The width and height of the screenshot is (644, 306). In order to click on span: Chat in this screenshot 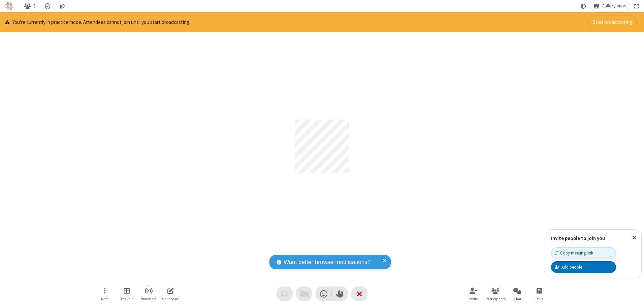, I will do `click(517, 299)`.